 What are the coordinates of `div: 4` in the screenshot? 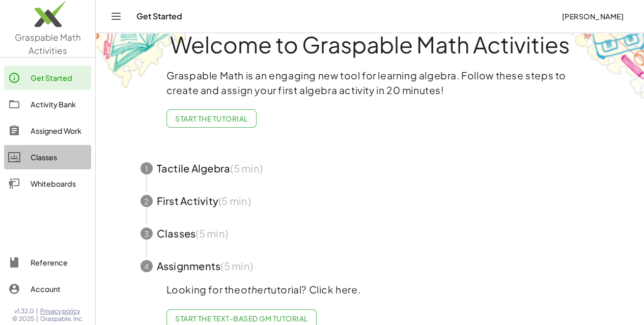 It's located at (147, 266).